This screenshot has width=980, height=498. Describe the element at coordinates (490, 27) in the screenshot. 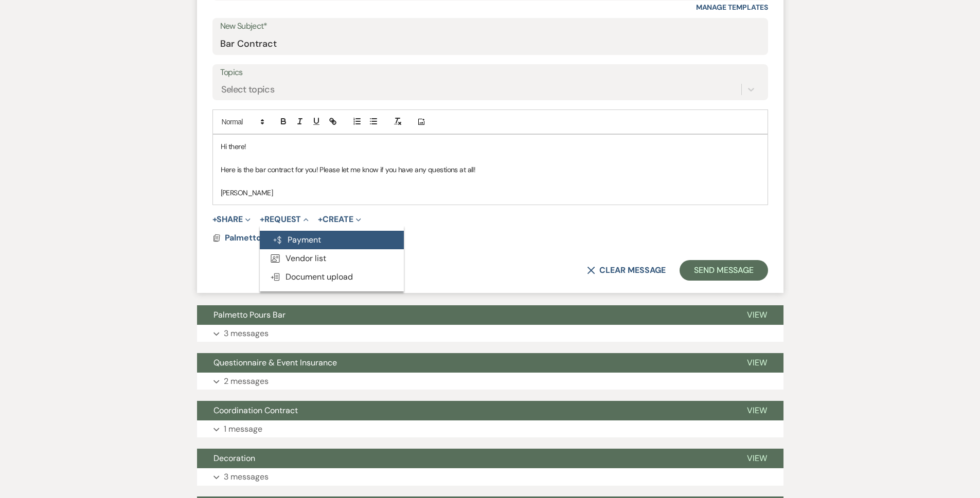

I see `label: New Subject*` at that location.